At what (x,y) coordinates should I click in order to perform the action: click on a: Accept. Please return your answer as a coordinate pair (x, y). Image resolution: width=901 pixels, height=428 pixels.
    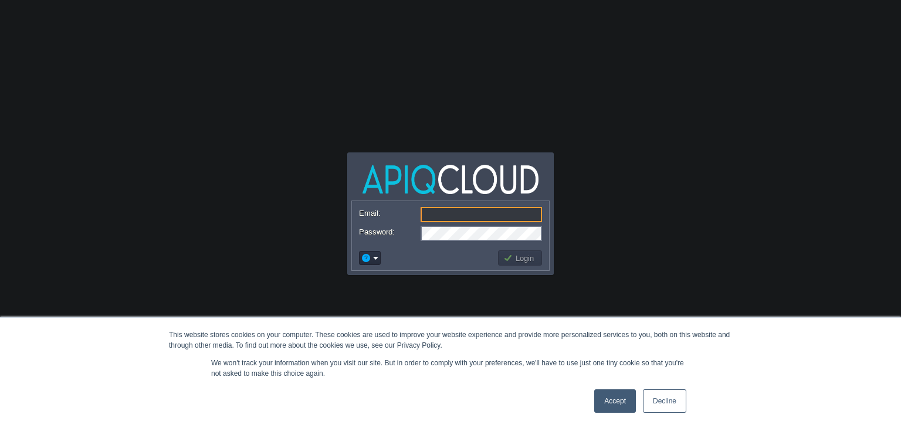
    Looking at the image, I should click on (615, 401).